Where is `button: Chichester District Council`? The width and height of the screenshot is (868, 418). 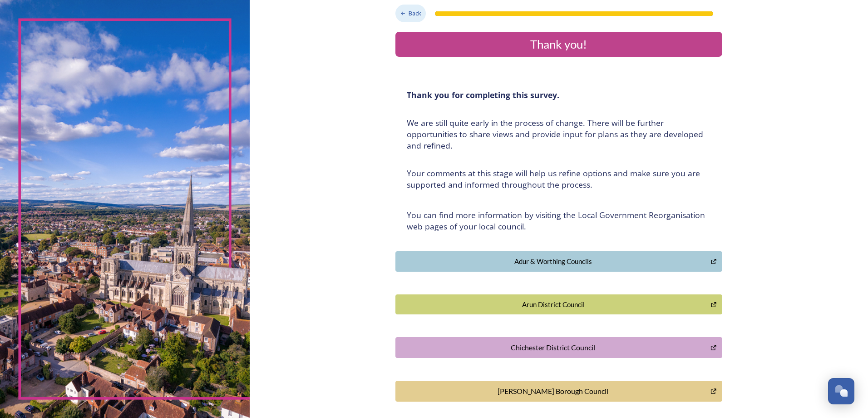 button: Chichester District Council is located at coordinates (559, 348).